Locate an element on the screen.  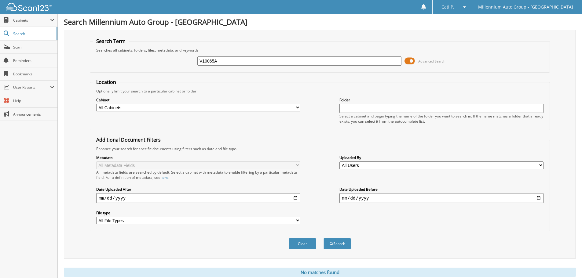
label: Date Uploaded After is located at coordinates (198, 190).